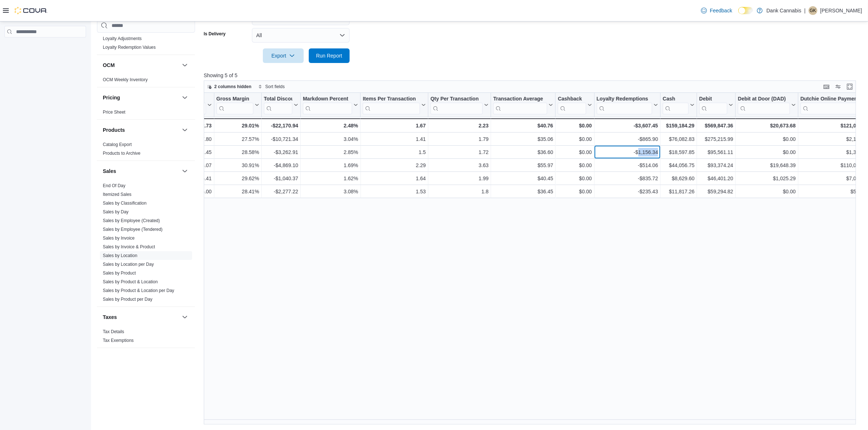 This screenshot has width=868, height=430. I want to click on a: Sales by Location, so click(120, 256).